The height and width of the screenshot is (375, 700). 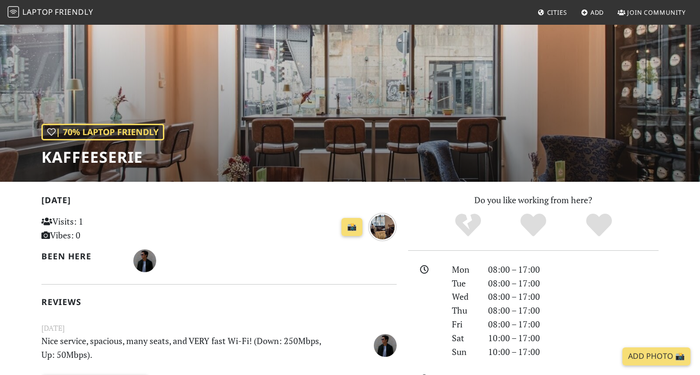 I want to click on a: LaptopFriendly LaptopFriendly, so click(x=51, y=12).